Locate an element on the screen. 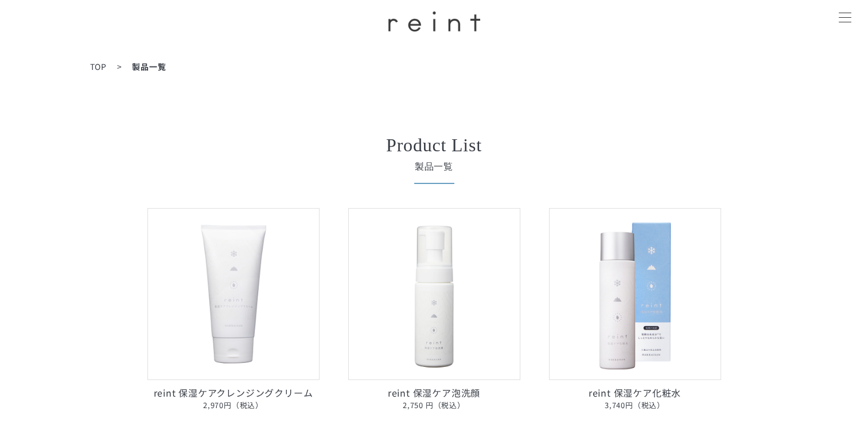 The width and height of the screenshot is (868, 423). span: TOP is located at coordinates (98, 66).